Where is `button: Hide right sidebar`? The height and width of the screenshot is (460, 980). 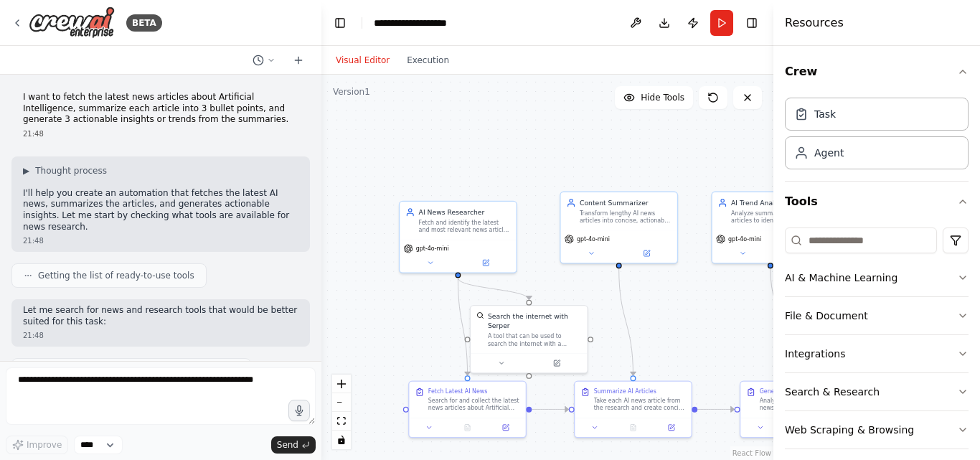 button: Hide right sidebar is located at coordinates (752, 23).